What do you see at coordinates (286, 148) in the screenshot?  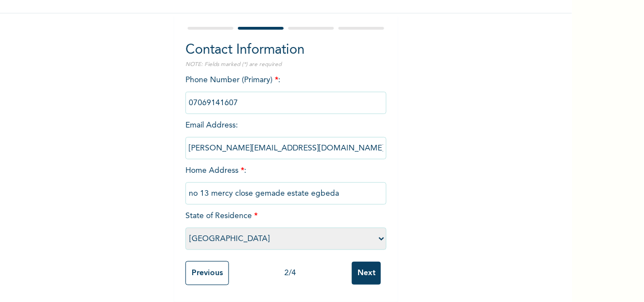 I see `input: Enter email Address` at bounding box center [286, 148].